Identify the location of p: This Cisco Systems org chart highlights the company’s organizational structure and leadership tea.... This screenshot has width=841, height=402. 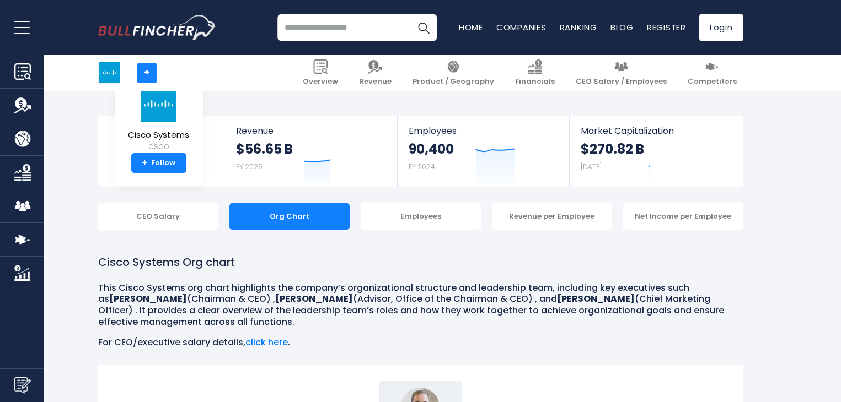
(421, 305).